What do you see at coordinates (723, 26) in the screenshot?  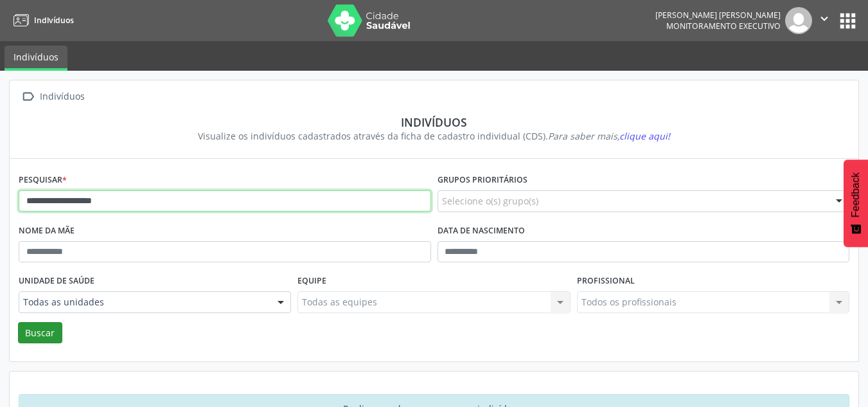 I see `span: Monitoramento Executivo` at bounding box center [723, 26].